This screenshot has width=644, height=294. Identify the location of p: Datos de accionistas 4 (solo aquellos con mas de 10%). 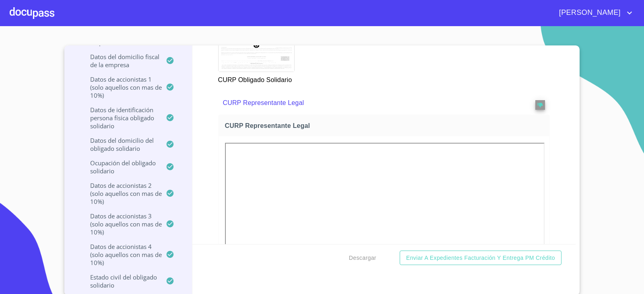
(120, 255).